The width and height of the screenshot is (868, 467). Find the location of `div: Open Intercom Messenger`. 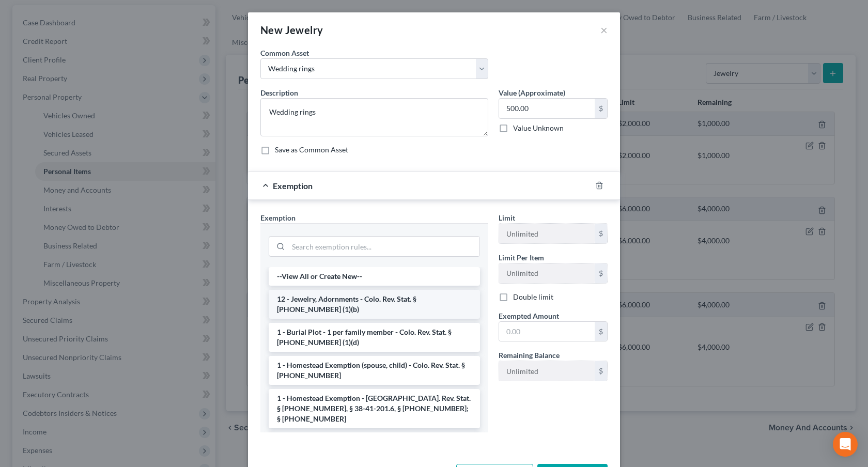

div: Open Intercom Messenger is located at coordinates (846, 445).